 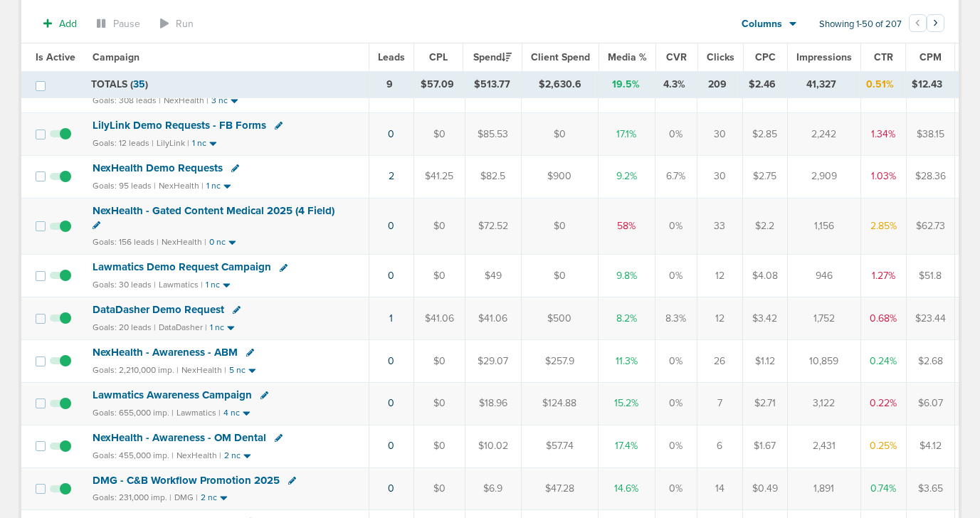 What do you see at coordinates (626, 134) in the screenshot?
I see `td: 17.1%` at bounding box center [626, 134].